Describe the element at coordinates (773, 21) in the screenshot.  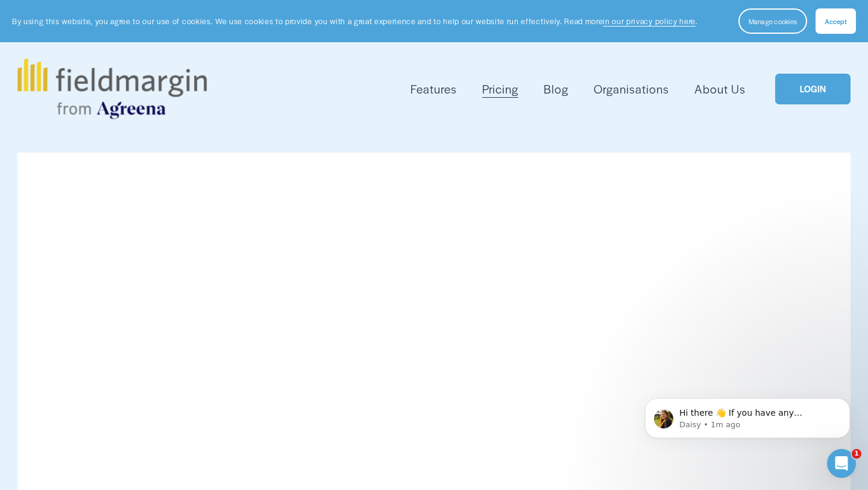
I see `span: Manage cookies` at that location.